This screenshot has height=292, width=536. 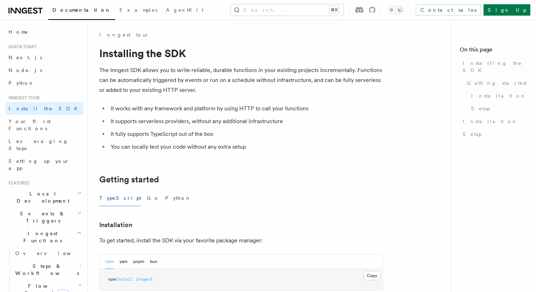 I want to click on a: Contact sales, so click(x=448, y=10).